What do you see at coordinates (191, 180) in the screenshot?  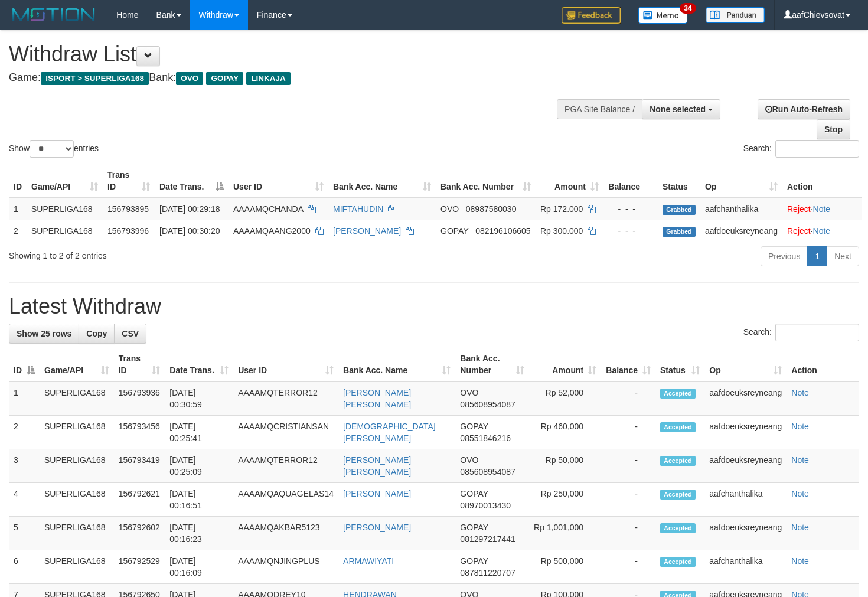 I see `th: Date Trans.: activate to sort column descending` at bounding box center [191, 180].